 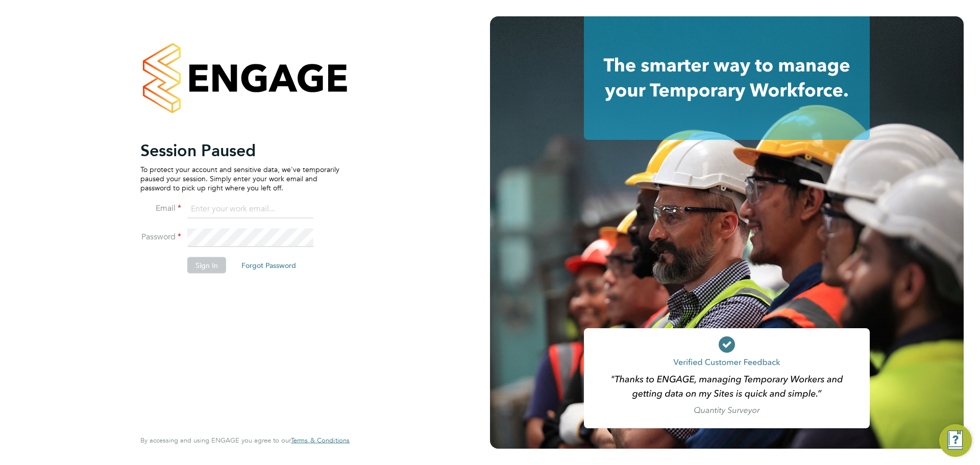 I want to click on label: Email, so click(x=161, y=208).